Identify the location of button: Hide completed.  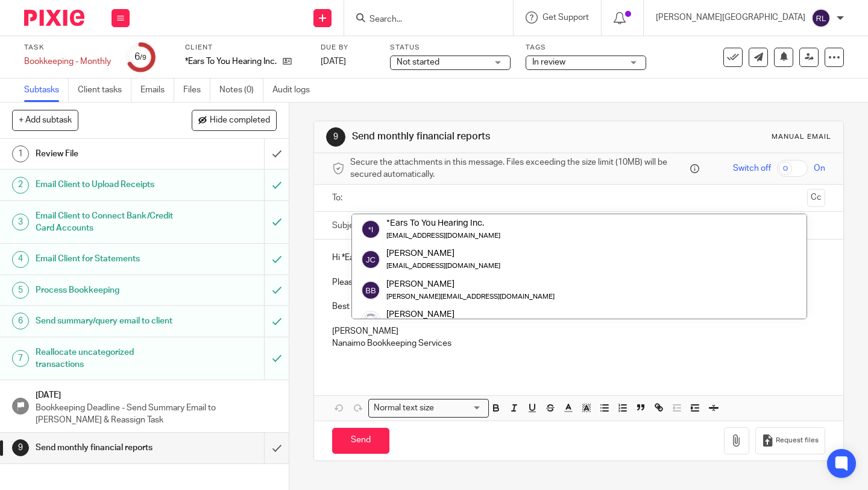
(234, 120).